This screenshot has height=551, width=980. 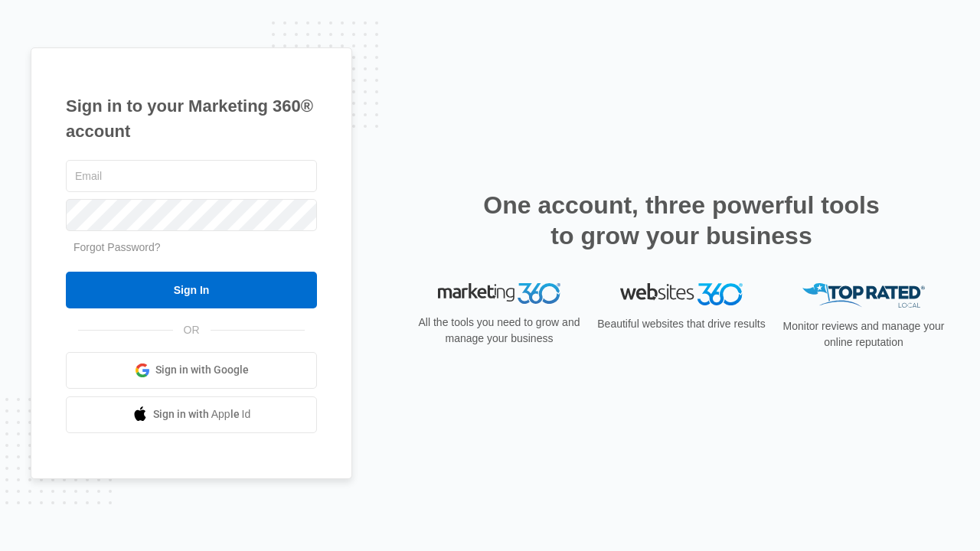 I want to click on span: Sign in with Google, so click(x=202, y=369).